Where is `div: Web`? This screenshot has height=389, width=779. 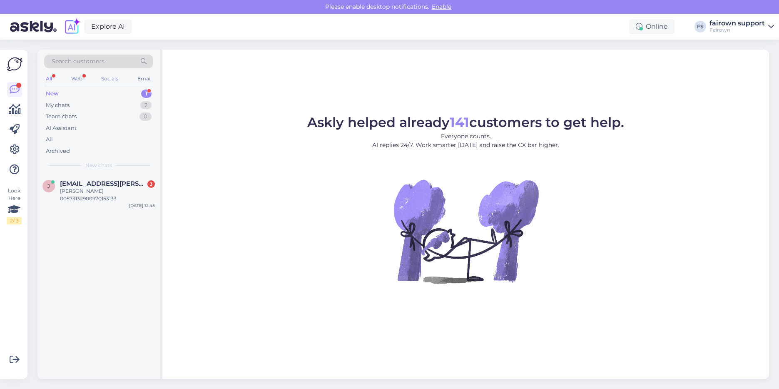
div: Web is located at coordinates (77, 79).